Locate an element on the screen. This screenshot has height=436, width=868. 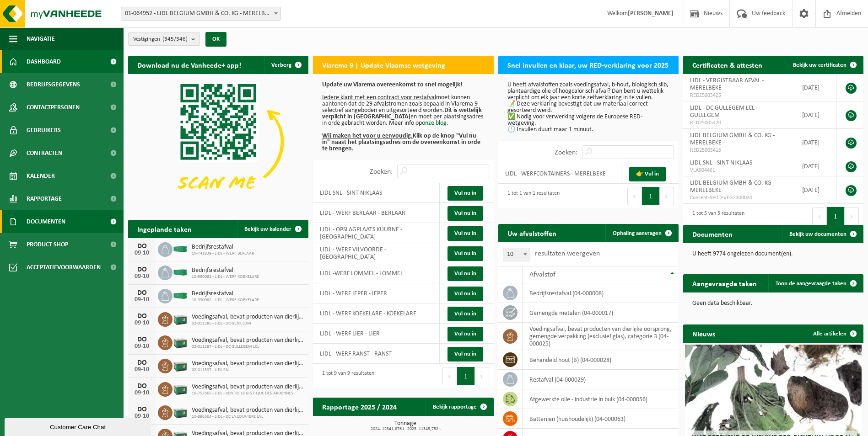
span: 10 is located at coordinates (517, 255).